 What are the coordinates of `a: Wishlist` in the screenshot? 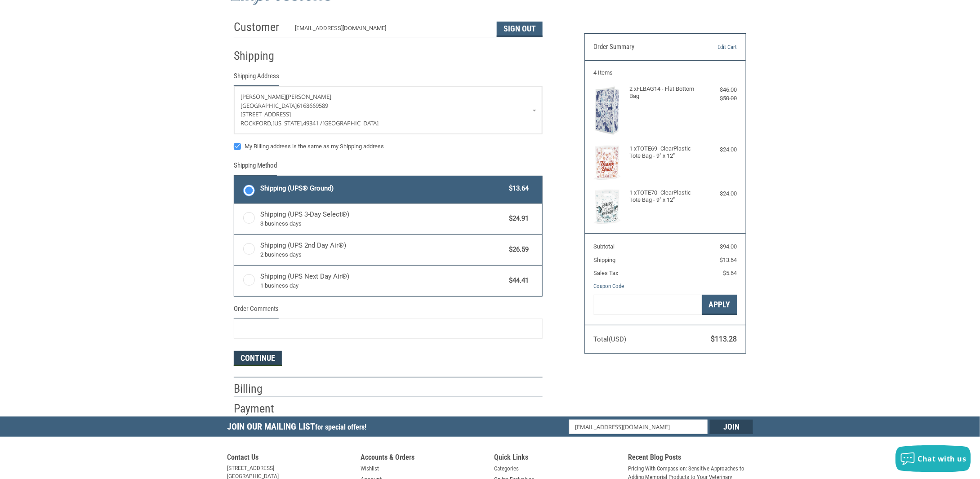 It's located at (370, 468).